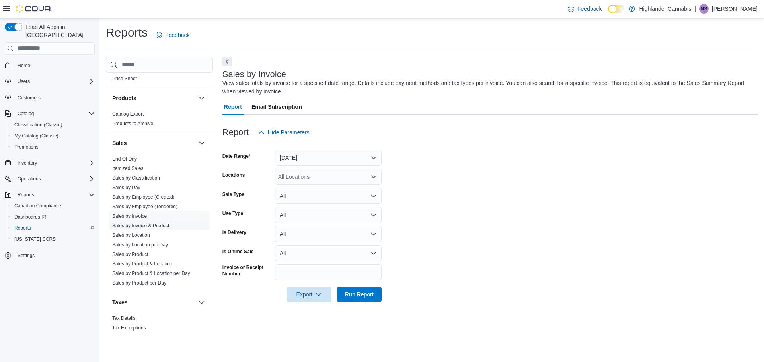 This screenshot has width=764, height=362. What do you see at coordinates (124, 79) in the screenshot?
I see `a: Price Sheet` at bounding box center [124, 79].